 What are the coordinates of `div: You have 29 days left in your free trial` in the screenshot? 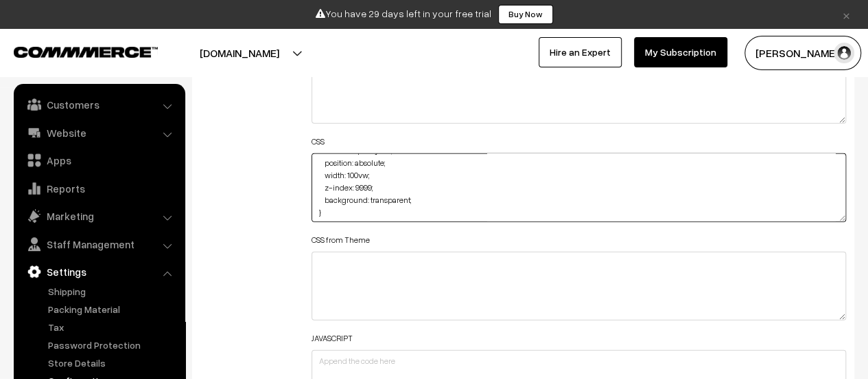 It's located at (434, 15).